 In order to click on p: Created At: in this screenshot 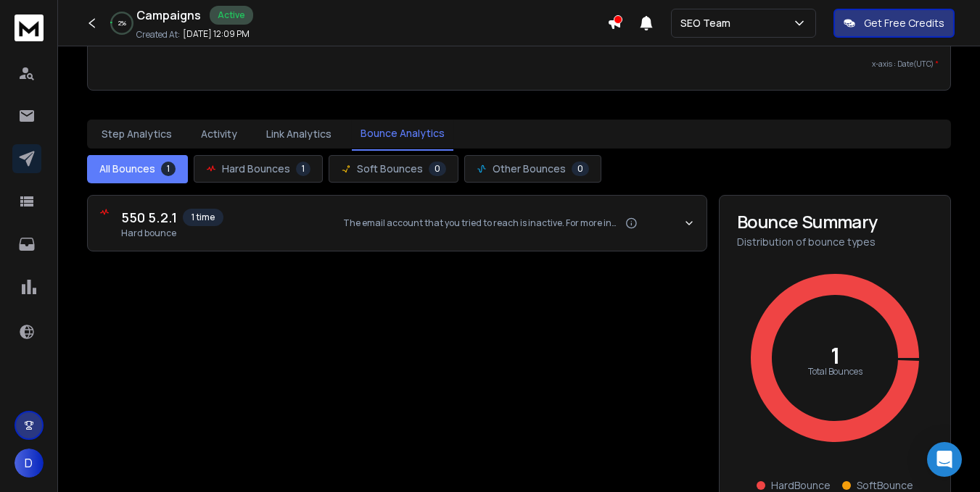, I will do `click(159, 35)`.